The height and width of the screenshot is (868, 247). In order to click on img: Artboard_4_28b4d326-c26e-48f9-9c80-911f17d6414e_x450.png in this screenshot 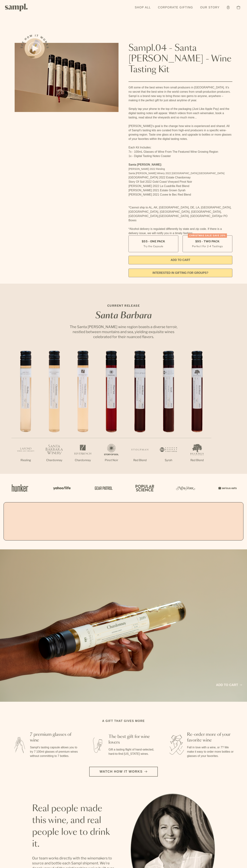, I will do `click(144, 488)`.